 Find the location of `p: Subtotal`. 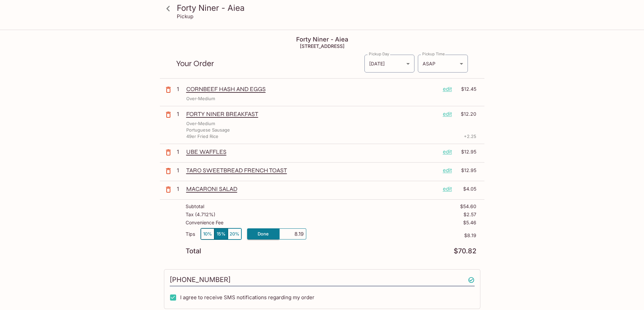

p: Subtotal is located at coordinates (195, 207).